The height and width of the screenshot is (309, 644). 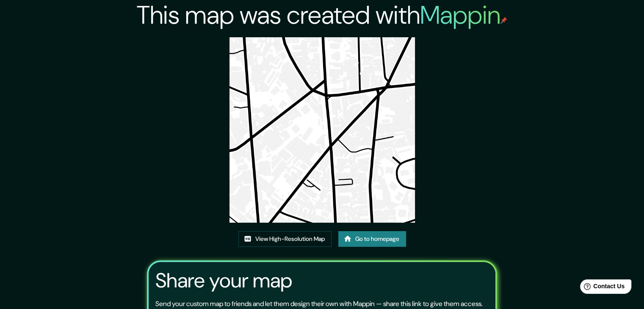 What do you see at coordinates (224, 280) in the screenshot?
I see `h3: Share your map` at bounding box center [224, 280].